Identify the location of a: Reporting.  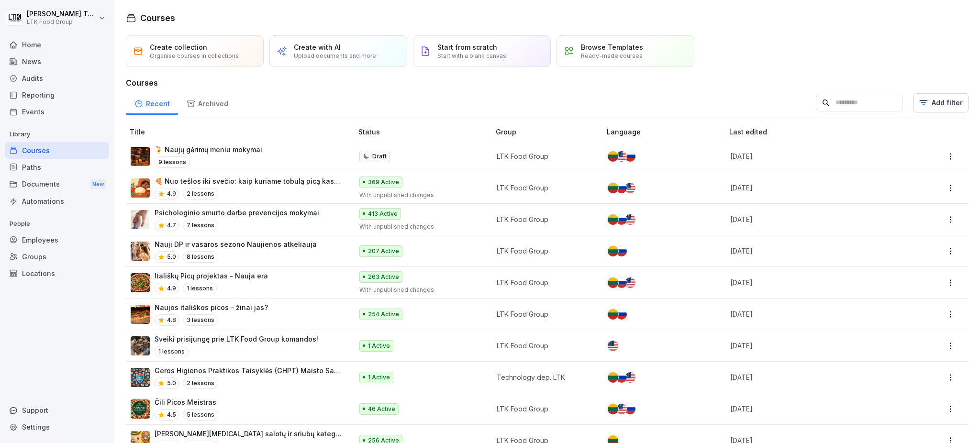
(57, 95).